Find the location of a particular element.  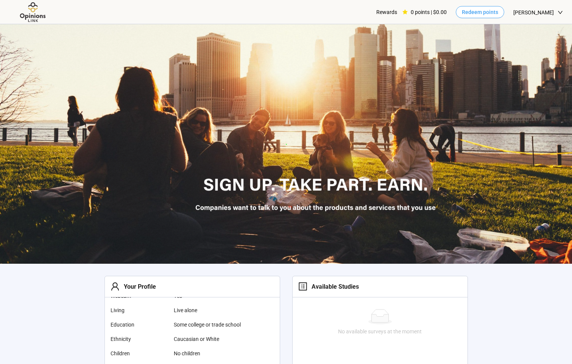

span: Some college or trade school is located at coordinates (211, 325).